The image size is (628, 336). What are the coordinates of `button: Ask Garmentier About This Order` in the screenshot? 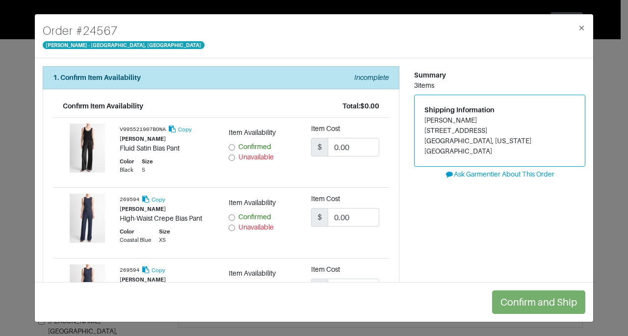 It's located at (499, 174).